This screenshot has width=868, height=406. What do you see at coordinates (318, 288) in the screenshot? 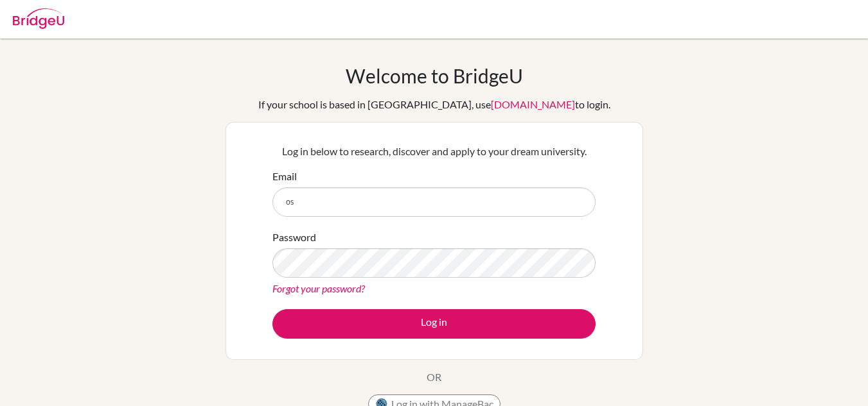
I see `a: Forgot your password?` at bounding box center [318, 288].